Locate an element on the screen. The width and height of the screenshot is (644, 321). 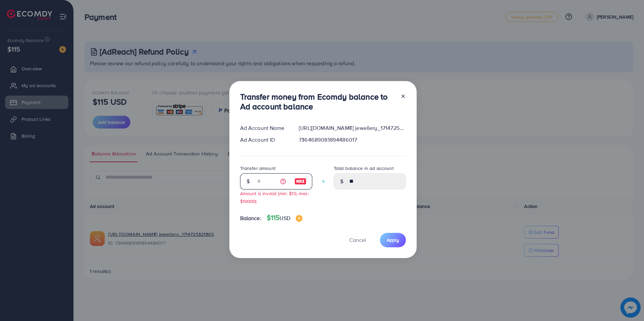
span: Balance: is located at coordinates (251, 218).